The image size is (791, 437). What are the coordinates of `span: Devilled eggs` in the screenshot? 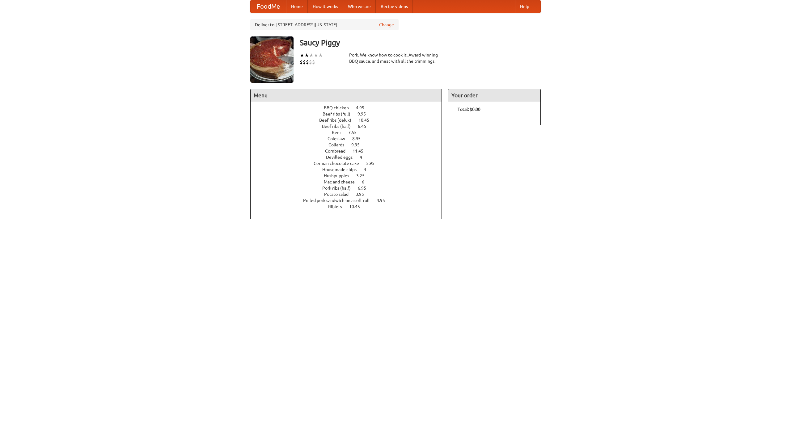 It's located at (342, 157).